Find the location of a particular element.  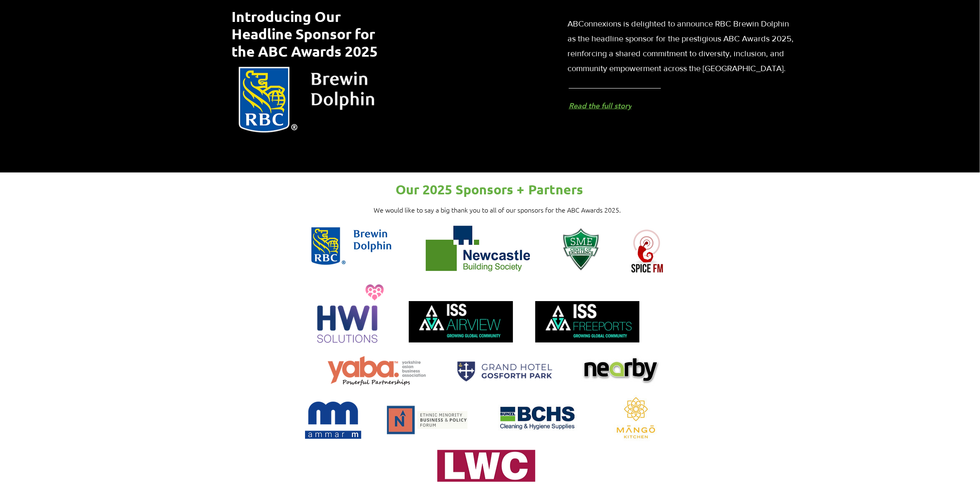

img: BUNZL-BCHS-CHSA.jpg is located at coordinates (537, 420).